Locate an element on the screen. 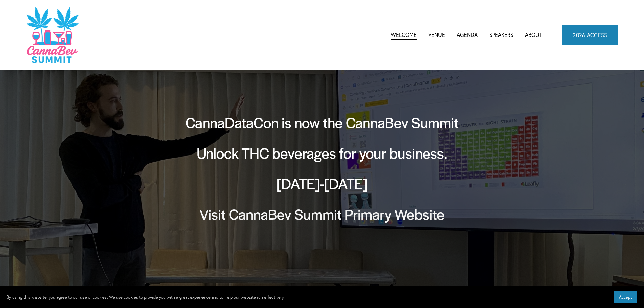 The image size is (644, 308). a: Visit CannaBev Summit Primary Website is located at coordinates (322, 214).